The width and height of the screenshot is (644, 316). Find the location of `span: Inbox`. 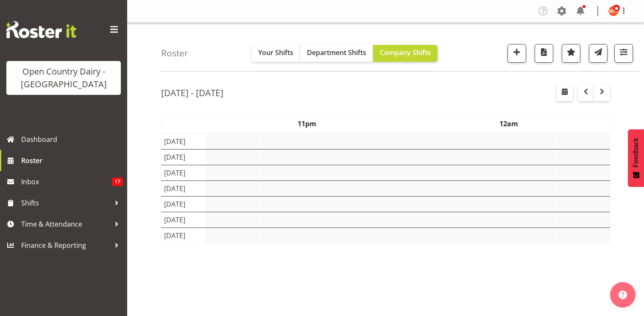

span: Inbox is located at coordinates (66, 182).